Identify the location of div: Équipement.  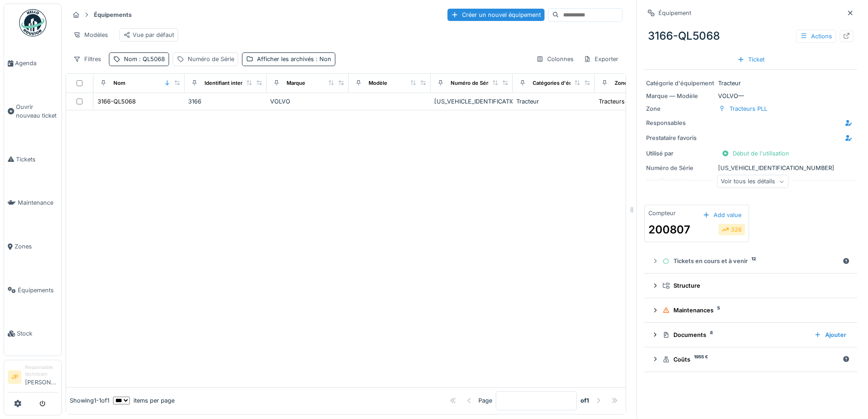
(675, 13).